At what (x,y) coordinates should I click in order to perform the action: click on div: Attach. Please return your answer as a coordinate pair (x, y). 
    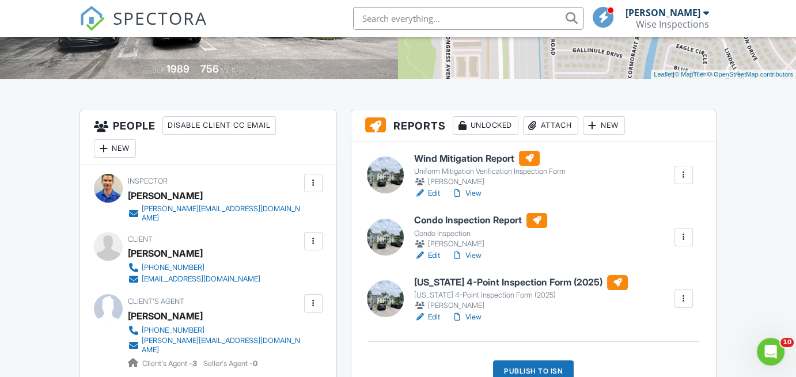
    Looking at the image, I should click on (551, 126).